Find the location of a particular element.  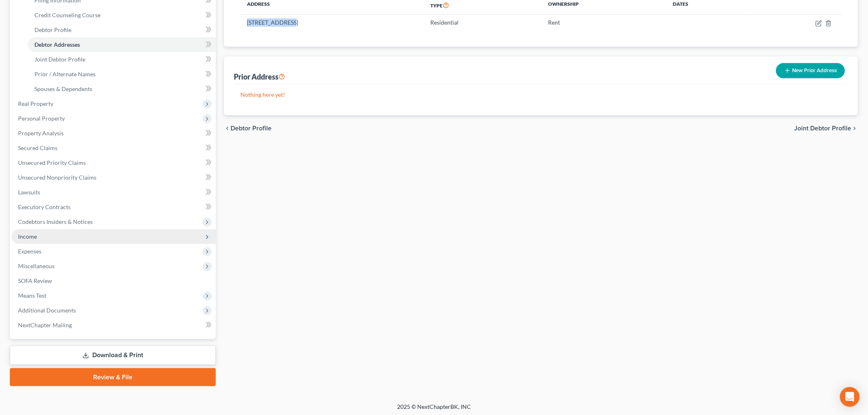

a: Secured Claims is located at coordinates (114, 148).